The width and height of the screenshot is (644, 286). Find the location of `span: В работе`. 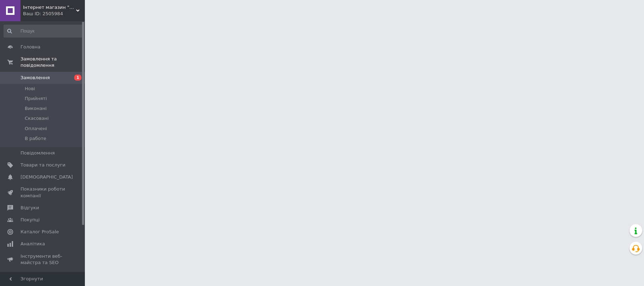

span: В работе is located at coordinates (35, 139).